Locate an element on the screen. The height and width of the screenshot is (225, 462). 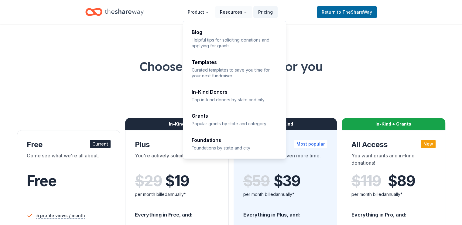
span: Free is located at coordinates (42, 181).